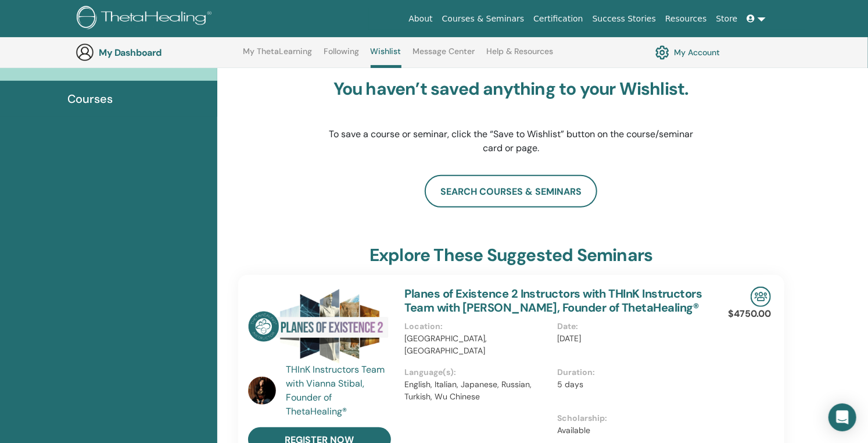 The image size is (868, 443). What do you see at coordinates (761, 296) in the screenshot?
I see `img: In-Person Seminar` at bounding box center [761, 296].